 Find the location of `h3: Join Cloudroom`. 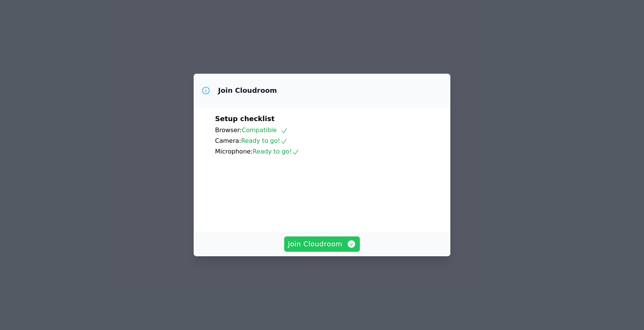

h3: Join Cloudroom is located at coordinates (247, 91).